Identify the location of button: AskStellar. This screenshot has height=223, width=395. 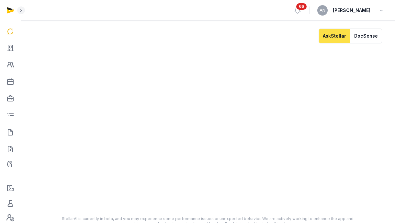
(334, 36).